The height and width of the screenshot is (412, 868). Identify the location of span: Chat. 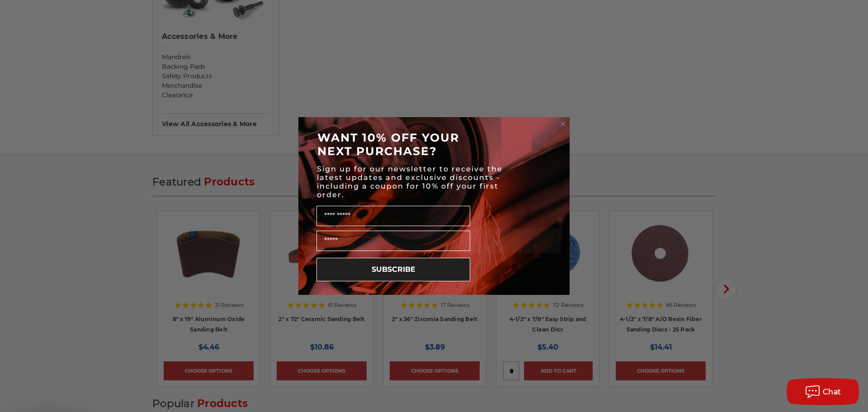
(832, 392).